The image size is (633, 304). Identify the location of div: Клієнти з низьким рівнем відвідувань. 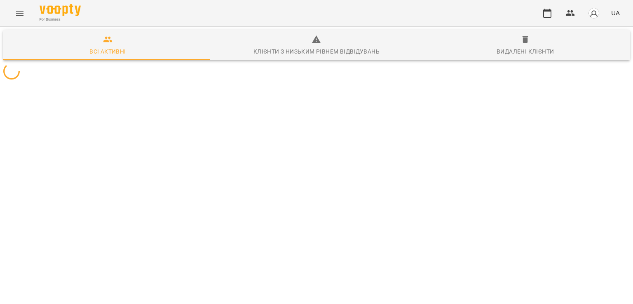
(317, 52).